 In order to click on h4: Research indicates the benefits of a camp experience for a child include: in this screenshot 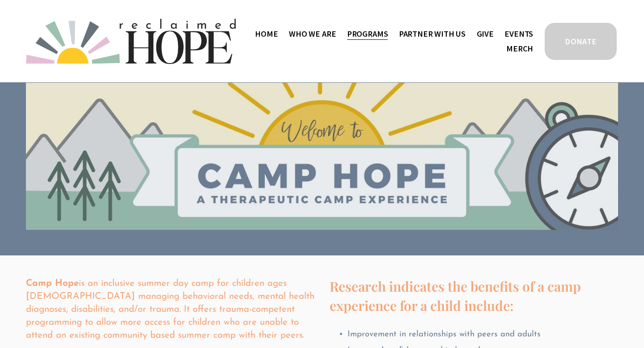, I will do `click(474, 296)`.